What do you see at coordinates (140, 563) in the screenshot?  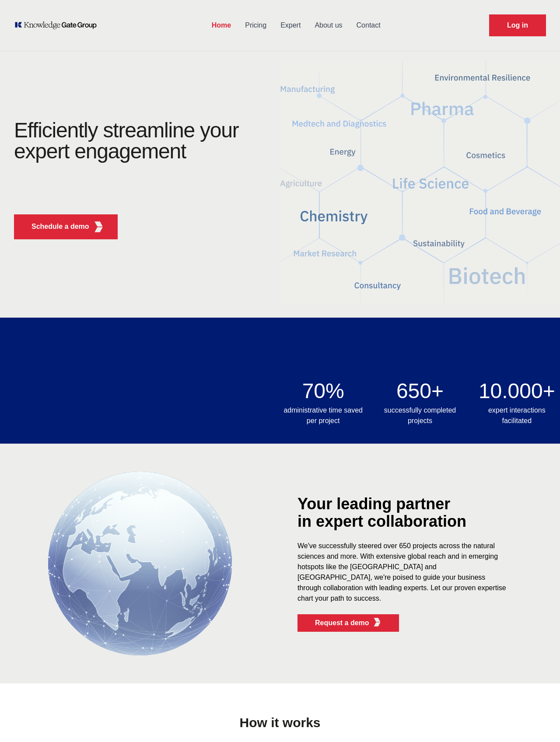 I see `img: Globe` at bounding box center [140, 563].